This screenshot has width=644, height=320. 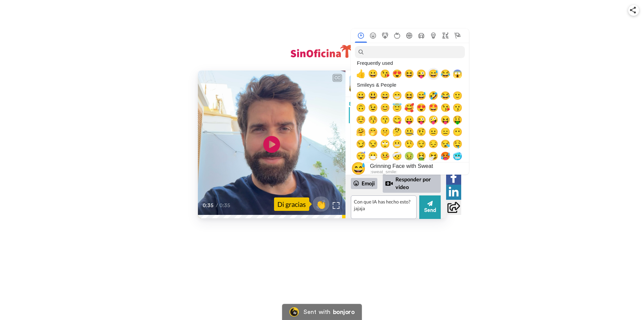 What do you see at coordinates (364, 183) in the screenshot?
I see `div: Emoji` at bounding box center [364, 183].